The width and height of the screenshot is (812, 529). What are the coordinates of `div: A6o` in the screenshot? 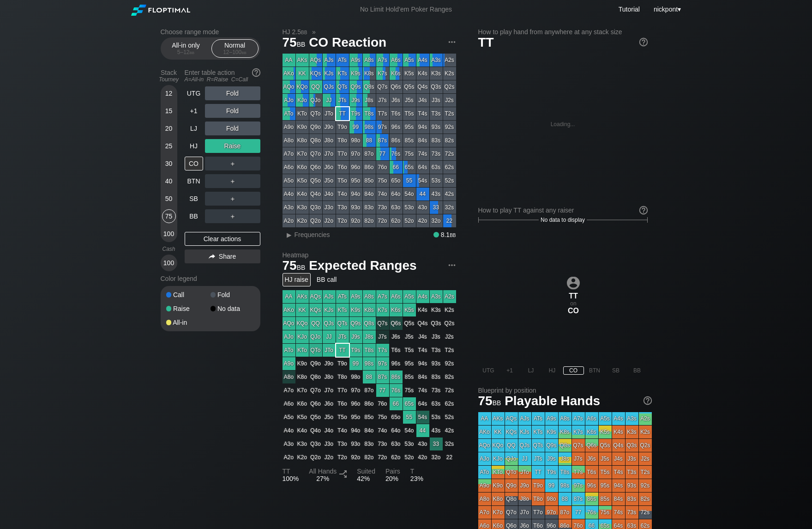 It's located at (289, 168).